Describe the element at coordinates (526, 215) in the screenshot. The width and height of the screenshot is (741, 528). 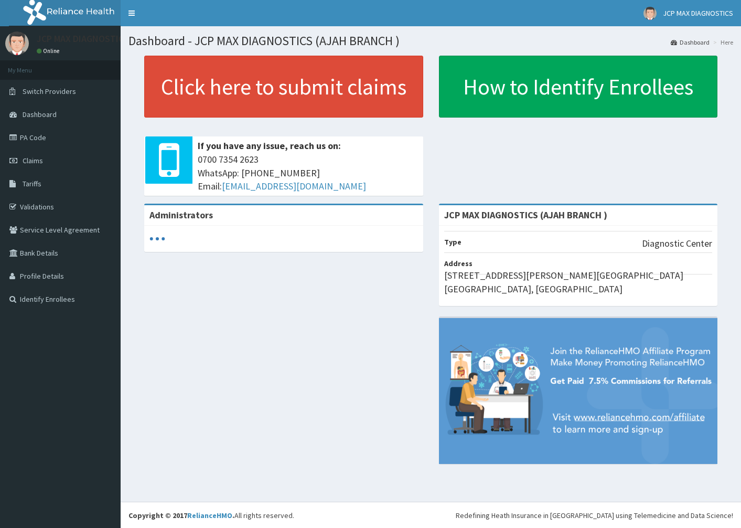
I see `strong: JCP MAX DIAGNOSTICS (AJAH BRANCH )` at that location.